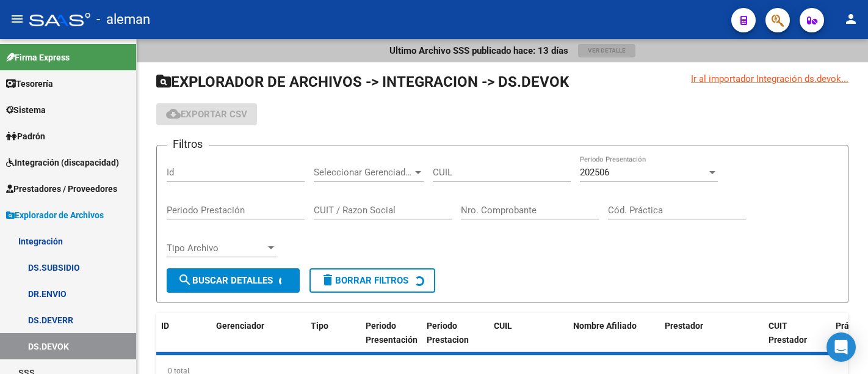 The width and height of the screenshot is (868, 374). What do you see at coordinates (392, 333) in the screenshot?
I see `datatable-header-cell: Periodo Presentación` at bounding box center [392, 333].